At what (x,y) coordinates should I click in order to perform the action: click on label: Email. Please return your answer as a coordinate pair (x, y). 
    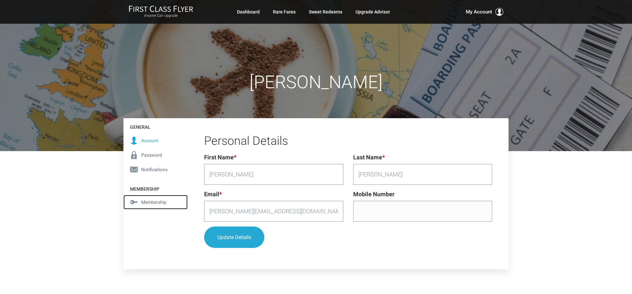
    Looking at the image, I should click on (213, 194).